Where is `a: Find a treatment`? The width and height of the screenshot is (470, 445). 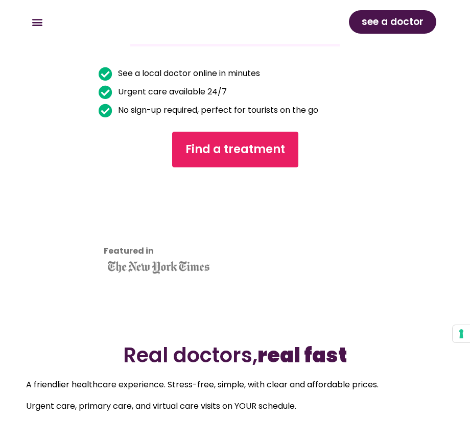 a: Find a treatment is located at coordinates (235, 150).